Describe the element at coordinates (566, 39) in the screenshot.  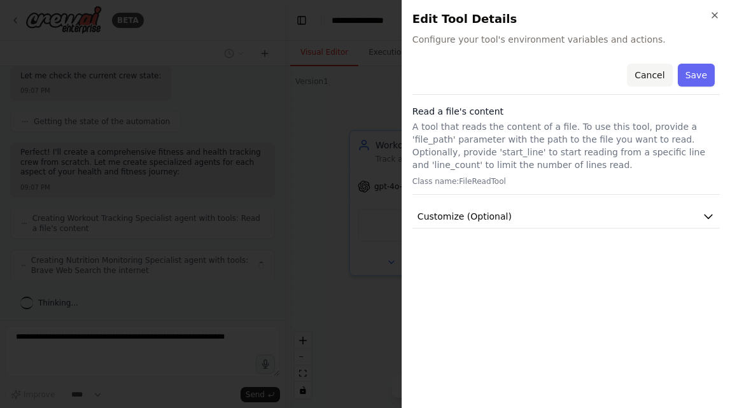
I see `span: Configure your tool's environment variables and actions.` at that location.